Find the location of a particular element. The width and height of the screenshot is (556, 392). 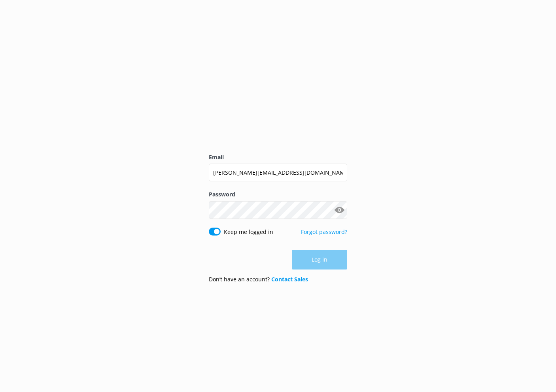

input: user@emailaddress.com is located at coordinates (278, 173).